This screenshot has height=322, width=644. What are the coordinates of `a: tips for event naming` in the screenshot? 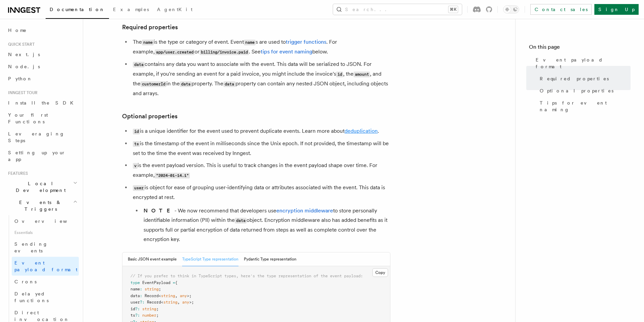 It's located at (286, 52).